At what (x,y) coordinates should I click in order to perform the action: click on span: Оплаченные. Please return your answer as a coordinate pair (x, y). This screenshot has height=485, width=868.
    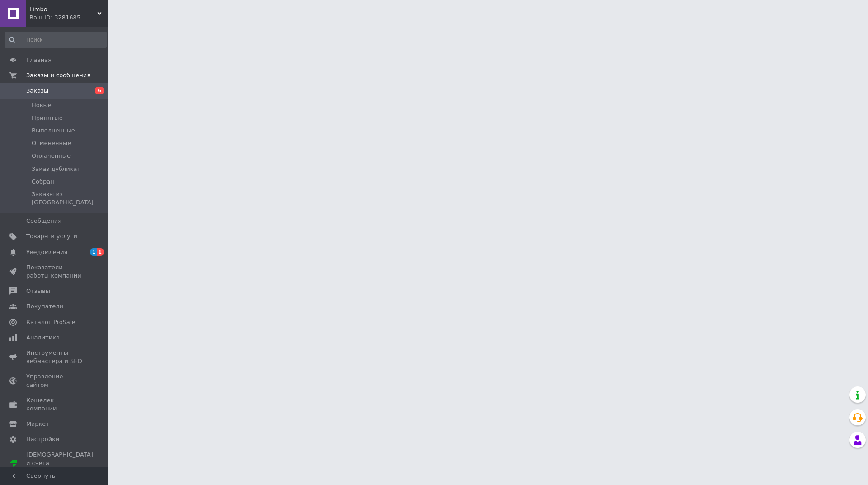
    Looking at the image, I should click on (51, 156).